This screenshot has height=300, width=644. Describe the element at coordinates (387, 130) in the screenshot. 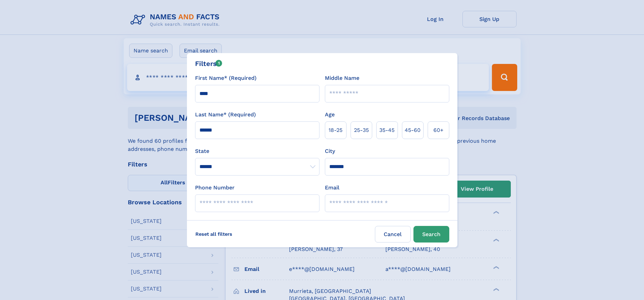

I see `span: 35‑45` at that location.